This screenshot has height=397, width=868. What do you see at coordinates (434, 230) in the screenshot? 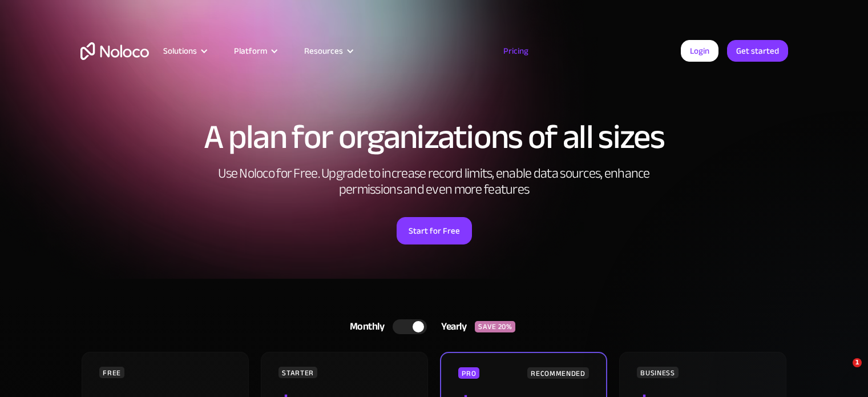
I see `a: Start for Free` at bounding box center [434, 230].